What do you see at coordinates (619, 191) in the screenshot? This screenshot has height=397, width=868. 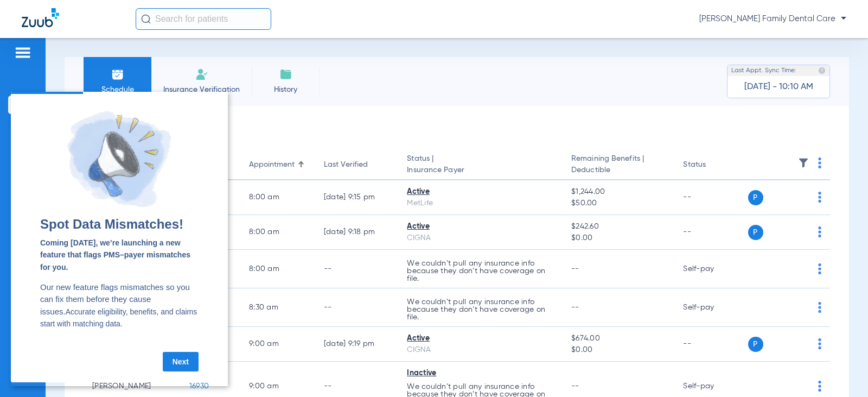 I see `span: $1,244.00` at bounding box center [619, 191].